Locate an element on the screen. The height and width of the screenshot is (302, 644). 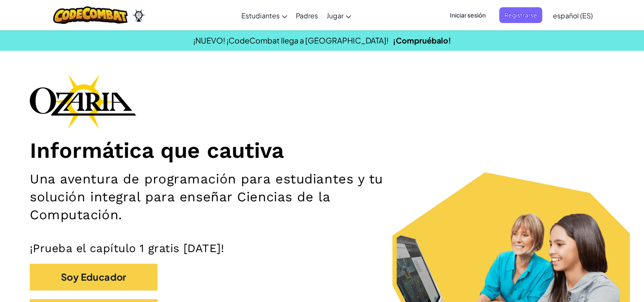
span: Estudiantes is located at coordinates (261, 15).